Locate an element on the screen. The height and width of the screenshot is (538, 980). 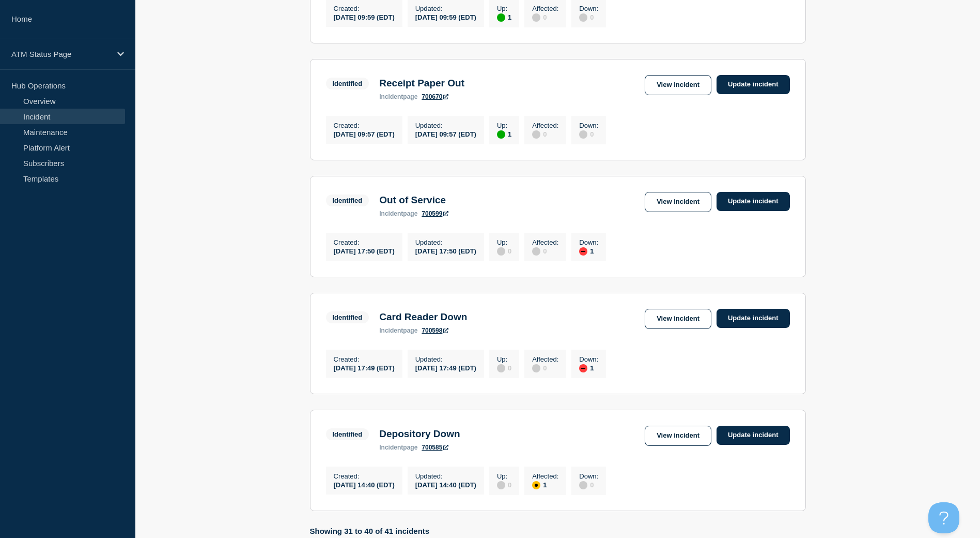
h3: Card Reader Down is located at coordinates (423, 317).